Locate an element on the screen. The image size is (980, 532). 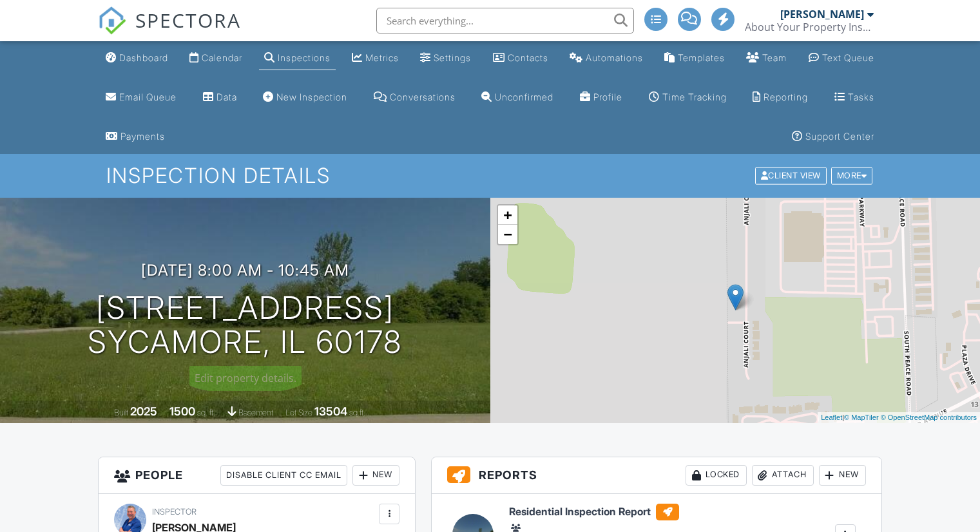
a: Text Queue is located at coordinates (842, 58).